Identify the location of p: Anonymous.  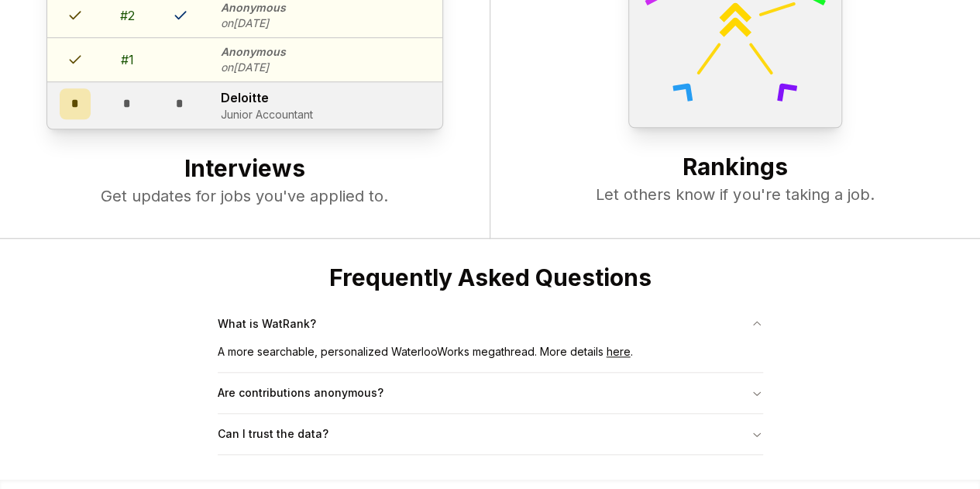
(253, 52).